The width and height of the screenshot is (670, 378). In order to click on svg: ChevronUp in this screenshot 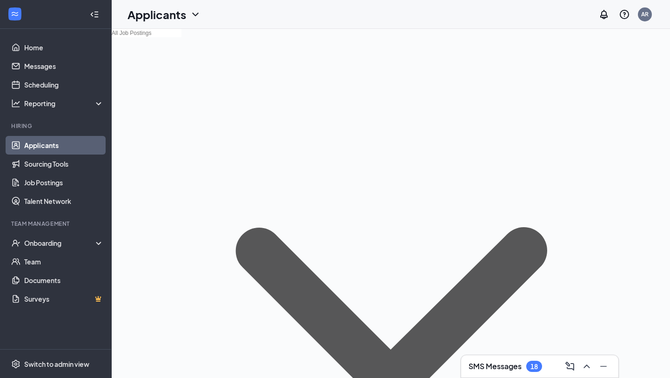, I will do `click(587, 366)`.